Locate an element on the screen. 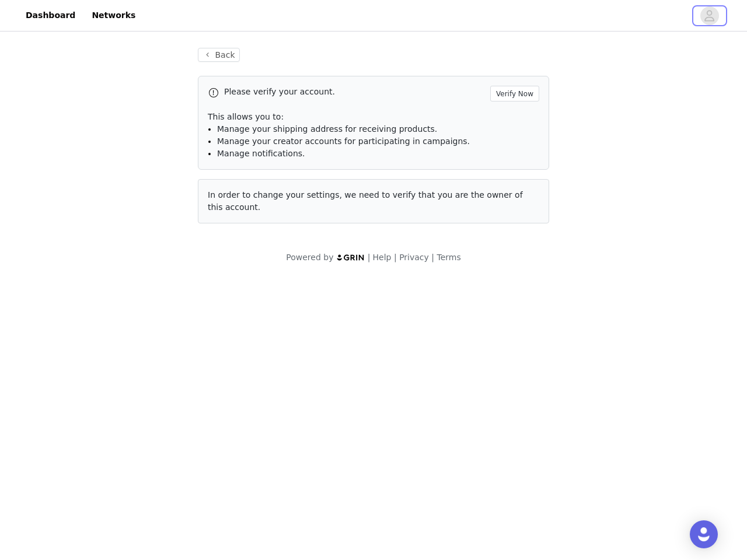  span: Manage notifications. is located at coordinates (261, 153).